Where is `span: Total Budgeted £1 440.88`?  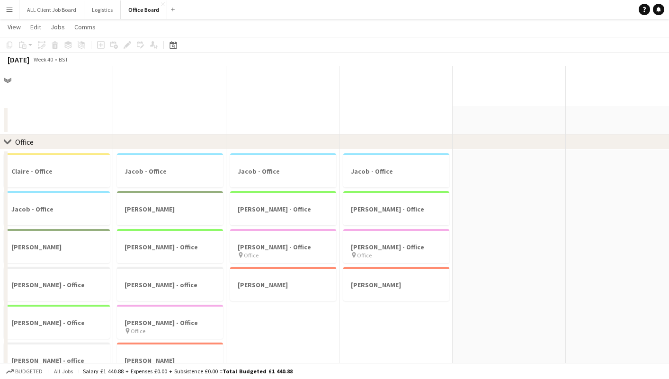 span: Total Budgeted £1 440.88 is located at coordinates (257, 371).